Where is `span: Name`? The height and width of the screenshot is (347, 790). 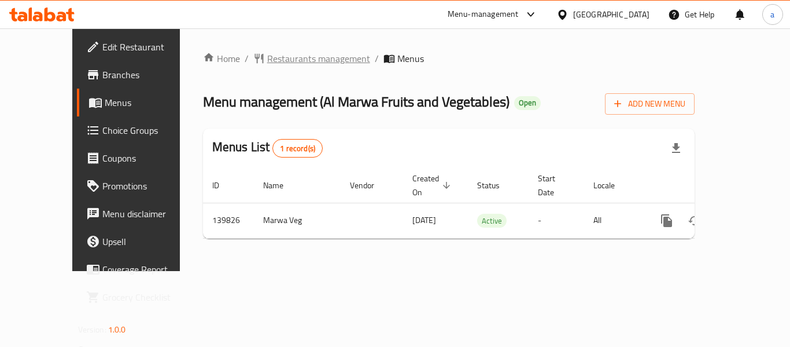
span: Name is located at coordinates (281, 185).